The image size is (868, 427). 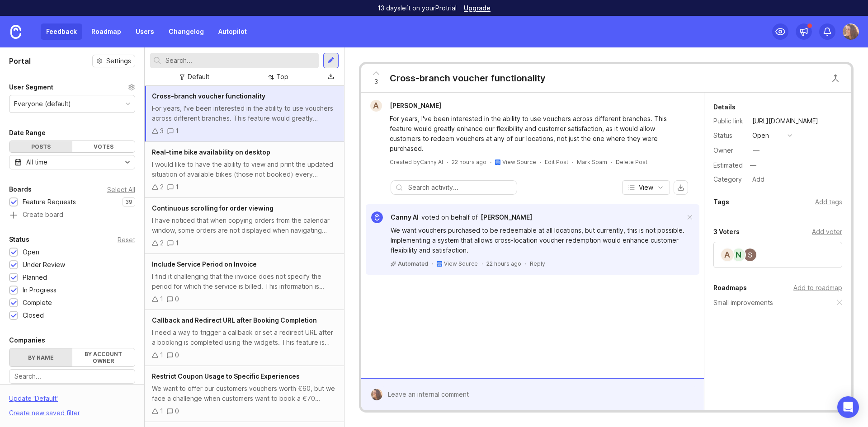 I want to click on div: Delete Post, so click(x=631, y=162).